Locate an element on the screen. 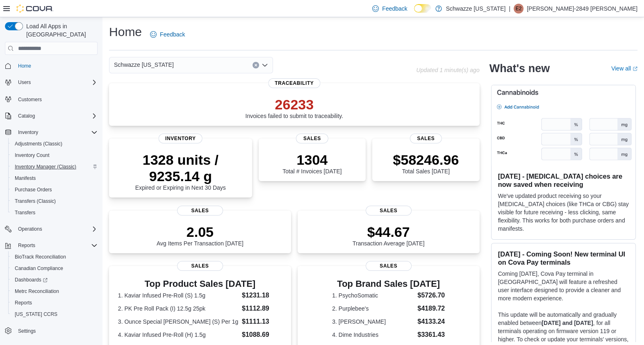 The width and height of the screenshot is (644, 345). button: BioTrack Reconciliation is located at coordinates (54, 258).